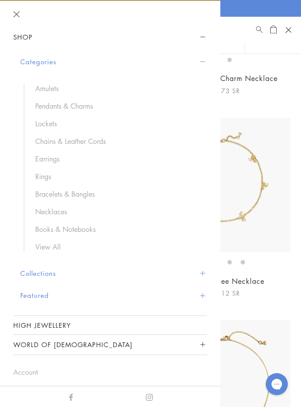 This screenshot has width=301, height=407. Describe the element at coordinates (110, 390) in the screenshot. I see `a: Client Care` at that location.